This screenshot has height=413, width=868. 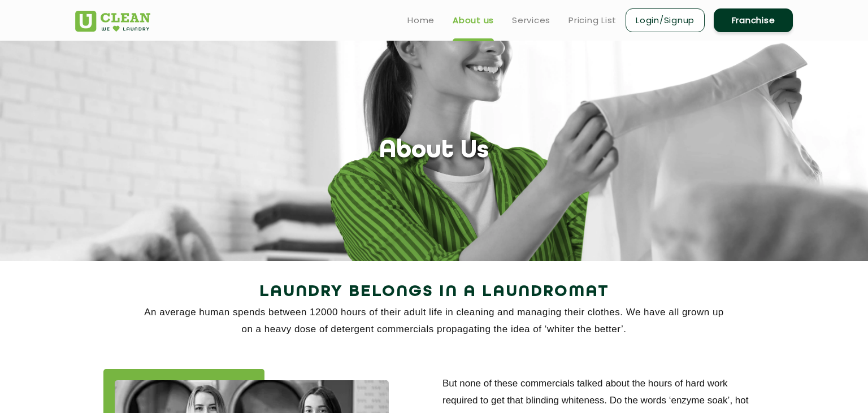 What do you see at coordinates (434, 292) in the screenshot?
I see `h2: Laundry Belongs in a Laundromat` at bounding box center [434, 292].